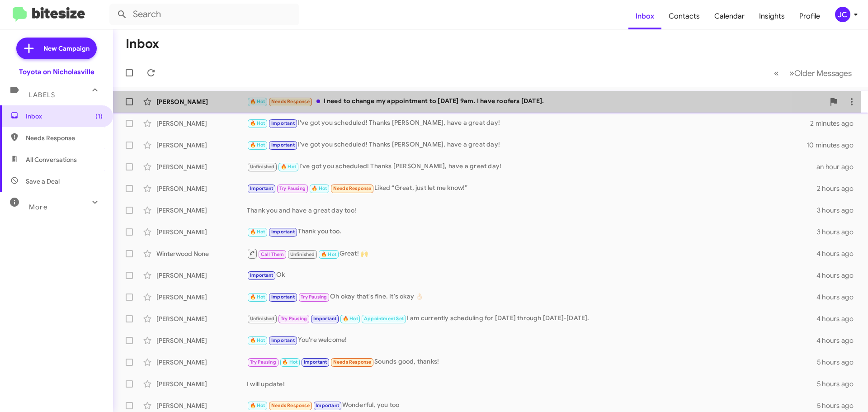 The width and height of the screenshot is (868, 412). What do you see at coordinates (57, 72) in the screenshot?
I see `div: Toyota on Nicholasville` at bounding box center [57, 72].